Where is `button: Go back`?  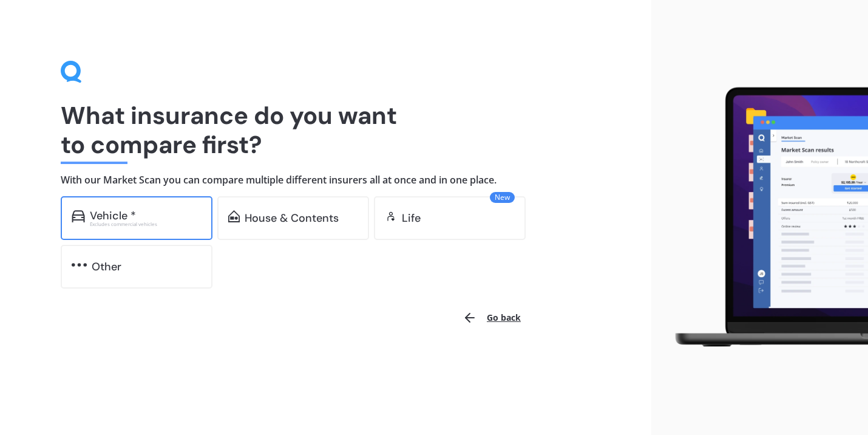
button: Go back is located at coordinates (492, 318).